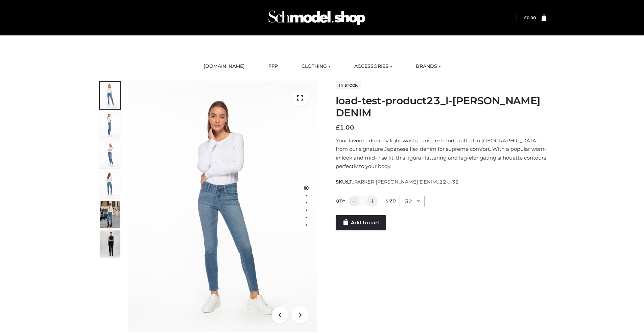 The image size is (644, 335). Describe the element at coordinates (110, 244) in the screenshot. I see `img: 49df5f96394c49d8b5cbdcda3511328a.HD-1080p-2.5Mbps-49301101_thumbnail.jpg` at that location.